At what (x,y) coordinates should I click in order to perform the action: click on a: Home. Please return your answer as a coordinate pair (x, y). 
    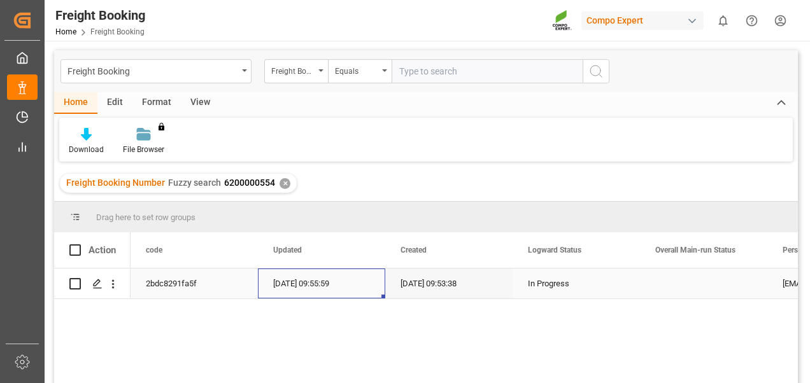
    Looking at the image, I should click on (66, 32).